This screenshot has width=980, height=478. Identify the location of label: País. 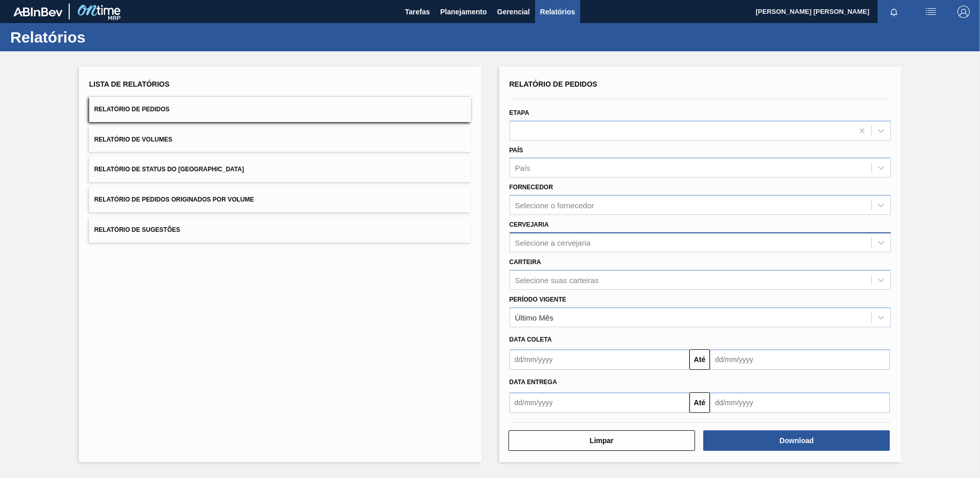
(516, 150).